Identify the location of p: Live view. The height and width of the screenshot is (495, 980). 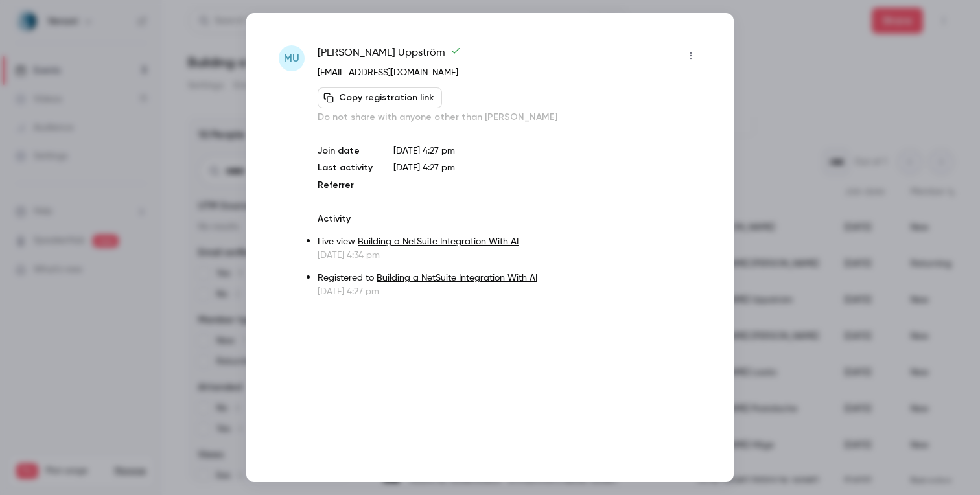
(510, 241).